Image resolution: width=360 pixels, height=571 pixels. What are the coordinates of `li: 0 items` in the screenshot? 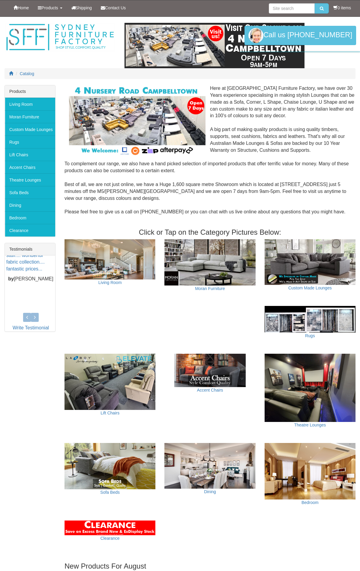 It's located at (342, 8).